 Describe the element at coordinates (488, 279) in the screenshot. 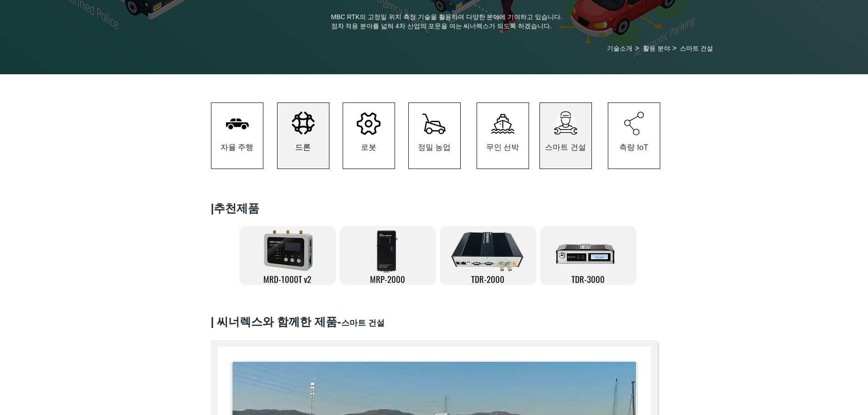

I see `span: TDR-2000` at that location.